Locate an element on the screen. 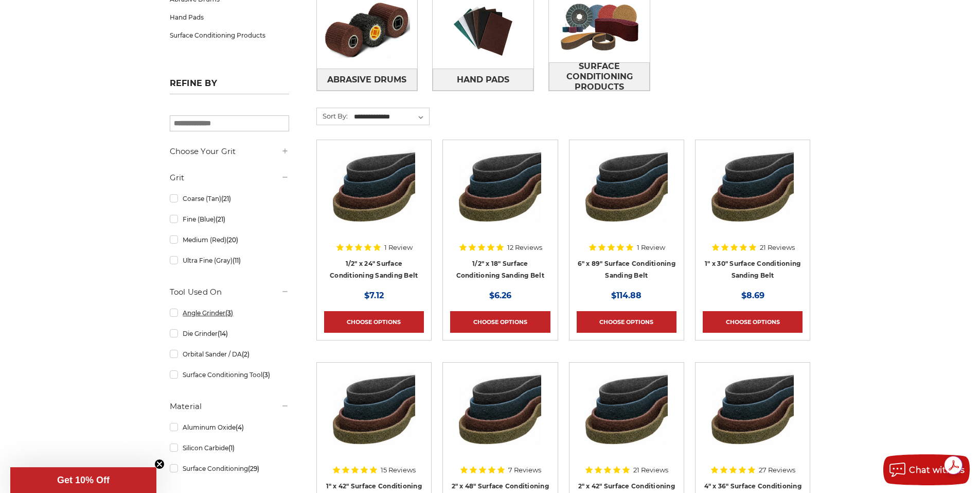 This screenshot has width=980, height=493. span: (20) is located at coordinates (232, 239).